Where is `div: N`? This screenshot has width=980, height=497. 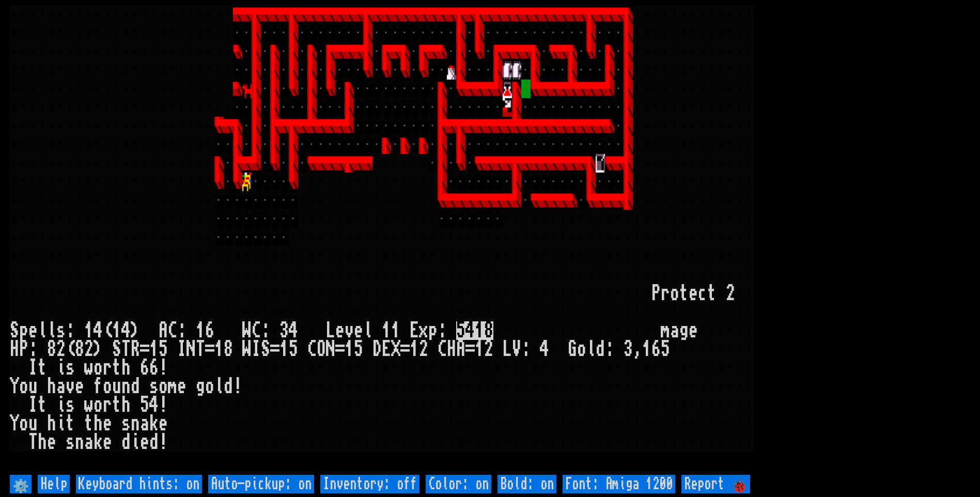 div: N is located at coordinates (331, 349).